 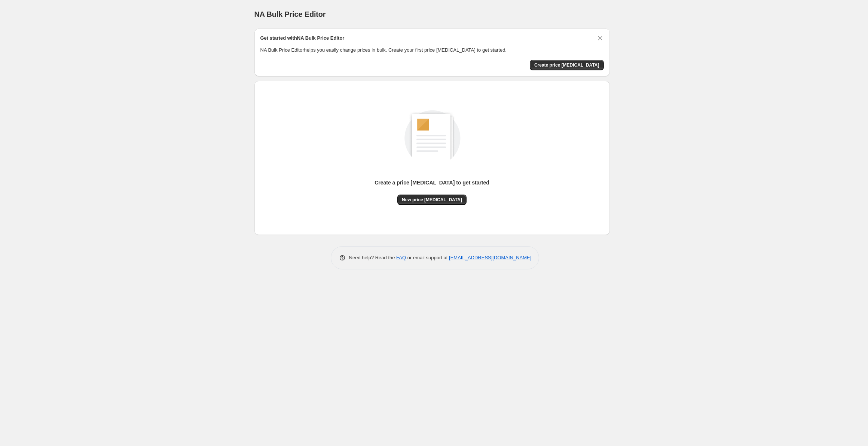 What do you see at coordinates (401, 257) in the screenshot?
I see `a: FAQ` at bounding box center [401, 257].